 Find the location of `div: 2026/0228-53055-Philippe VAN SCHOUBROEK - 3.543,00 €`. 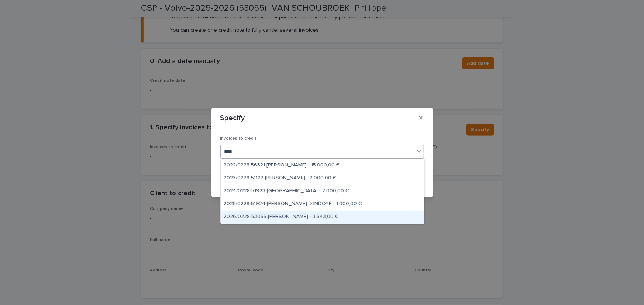

div: 2026/0228-53055-Philippe VAN SCHOUBROEK - 3.543,00 € is located at coordinates (322, 217).